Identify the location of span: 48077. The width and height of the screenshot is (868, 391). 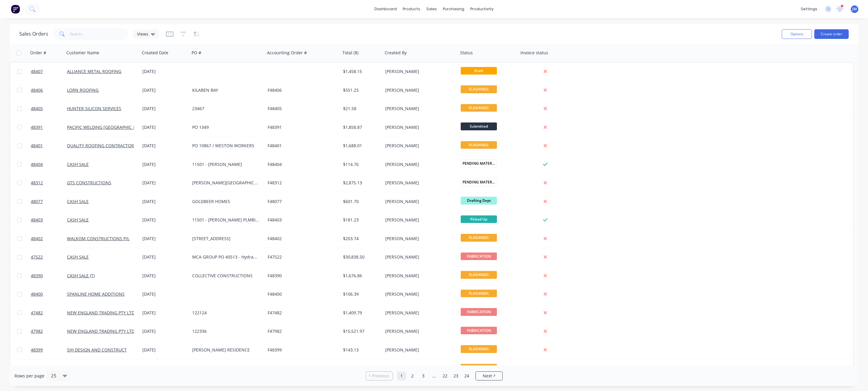
(37, 201).